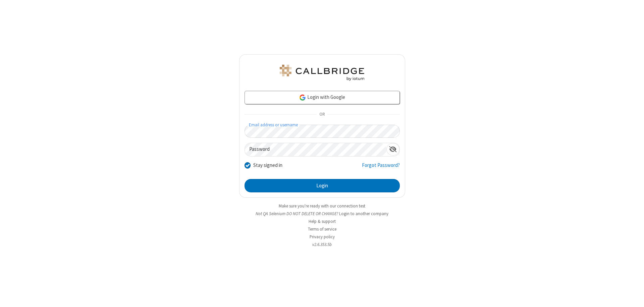  What do you see at coordinates (381, 168) in the screenshot?
I see `a: Forgot Password?` at bounding box center [381, 168].